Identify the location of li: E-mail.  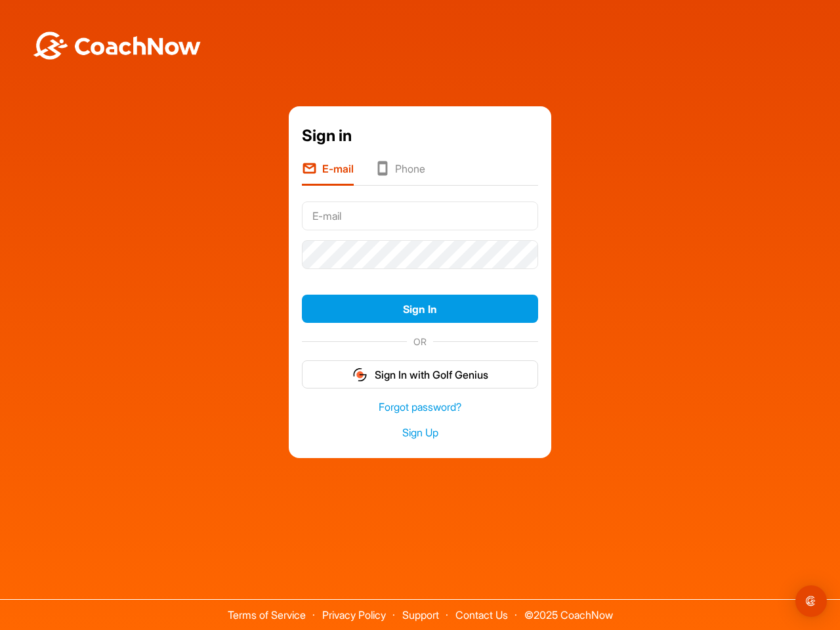
(327, 173).